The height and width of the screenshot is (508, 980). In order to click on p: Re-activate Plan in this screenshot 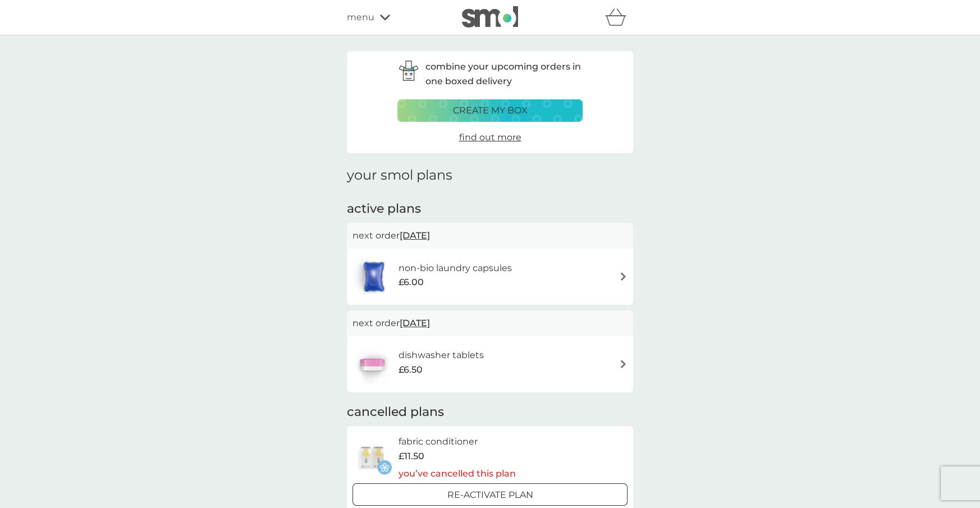, I will do `click(490, 495)`.